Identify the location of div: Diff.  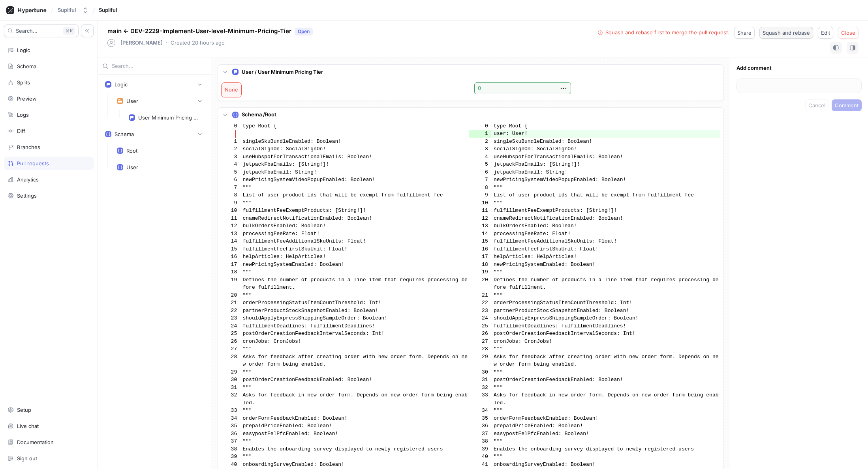
(21, 131).